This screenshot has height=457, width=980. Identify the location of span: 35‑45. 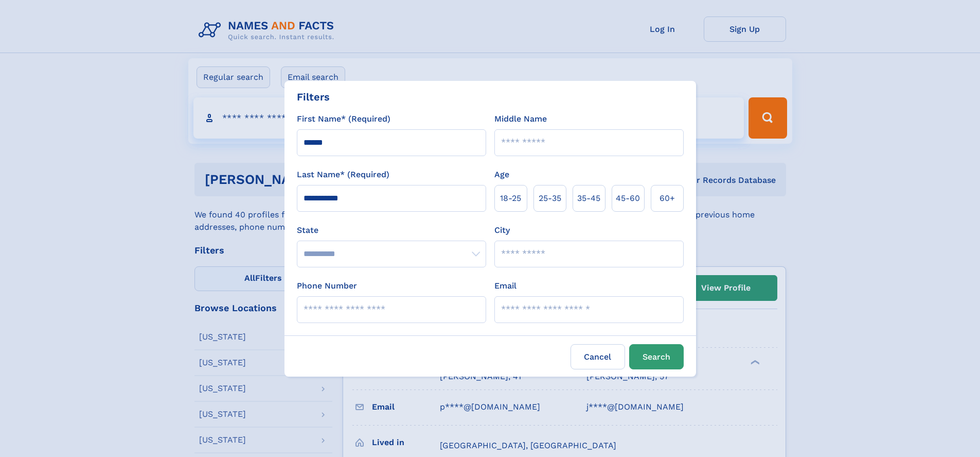
(589, 198).